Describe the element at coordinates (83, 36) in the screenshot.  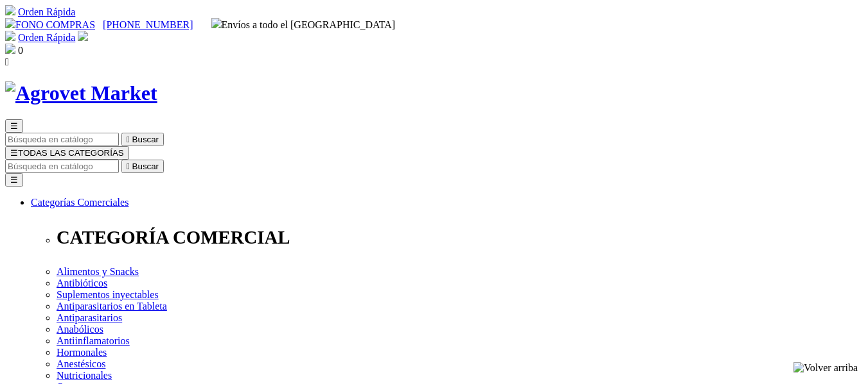
I see `img: user.svg` at that location.